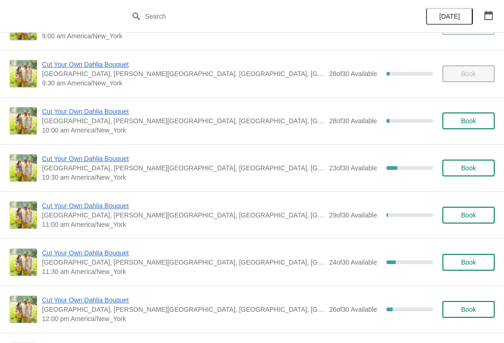 The width and height of the screenshot is (504, 343). Describe the element at coordinates (353, 215) in the screenshot. I see `span: 29 of 30 Available` at that location.